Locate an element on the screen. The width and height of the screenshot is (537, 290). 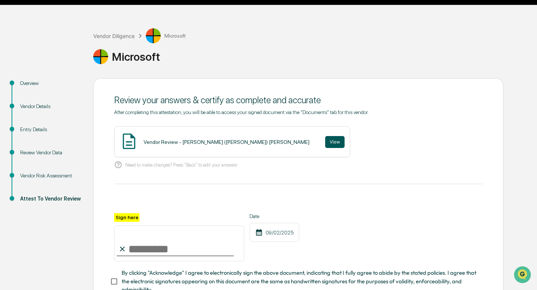
div: Entry Details is located at coordinates (51, 129).